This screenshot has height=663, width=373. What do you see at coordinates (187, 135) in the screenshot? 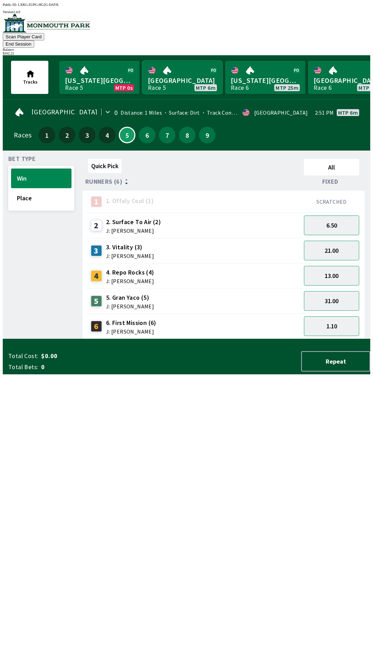
I see `button: 8` at bounding box center [187, 135].